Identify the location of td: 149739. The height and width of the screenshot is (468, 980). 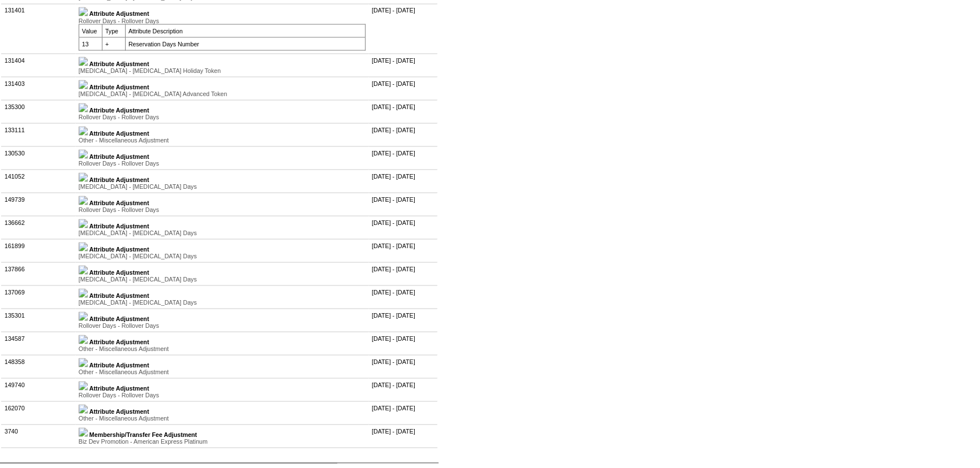
(38, 203).